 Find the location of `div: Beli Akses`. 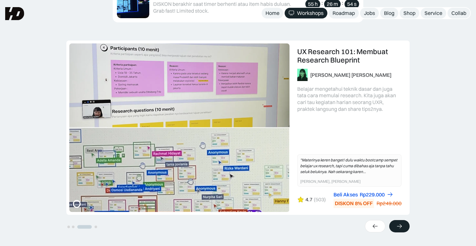

div: Beli Akses is located at coordinates (345, 194).